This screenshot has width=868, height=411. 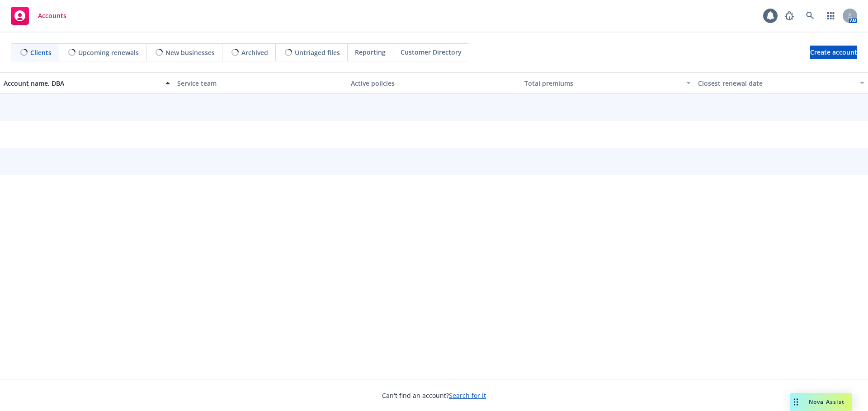 I want to click on div: Service team, so click(x=260, y=83).